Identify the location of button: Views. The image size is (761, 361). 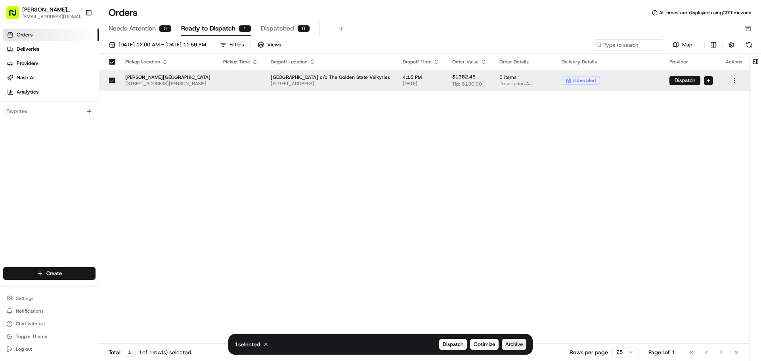
(269, 45).